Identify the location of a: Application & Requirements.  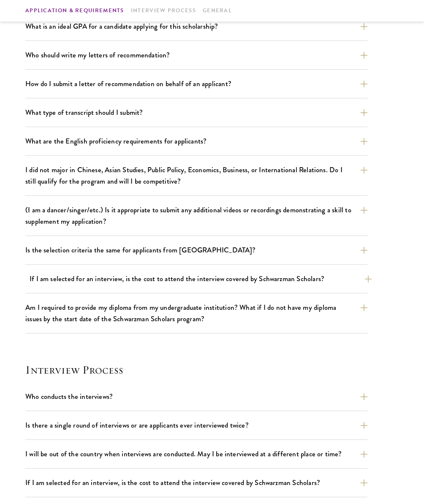
(75, 10).